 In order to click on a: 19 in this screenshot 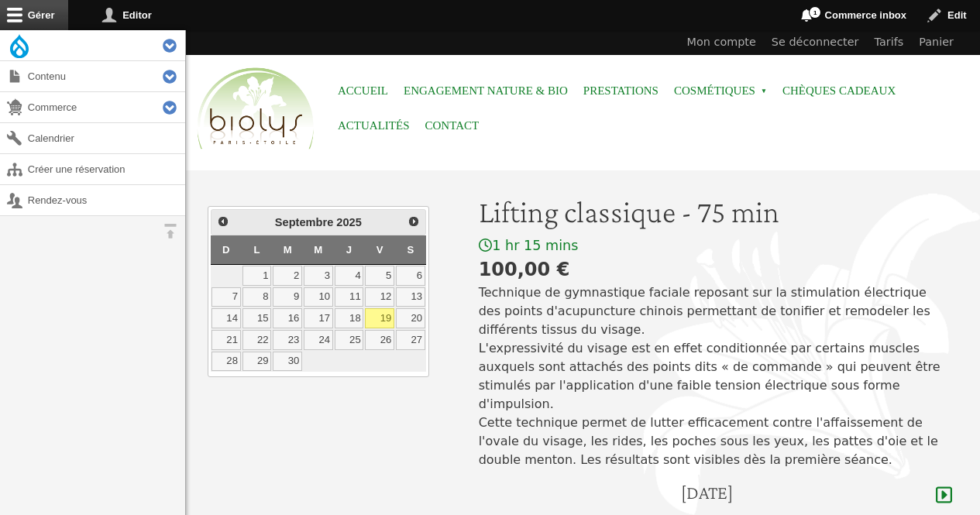, I will do `click(380, 318)`.